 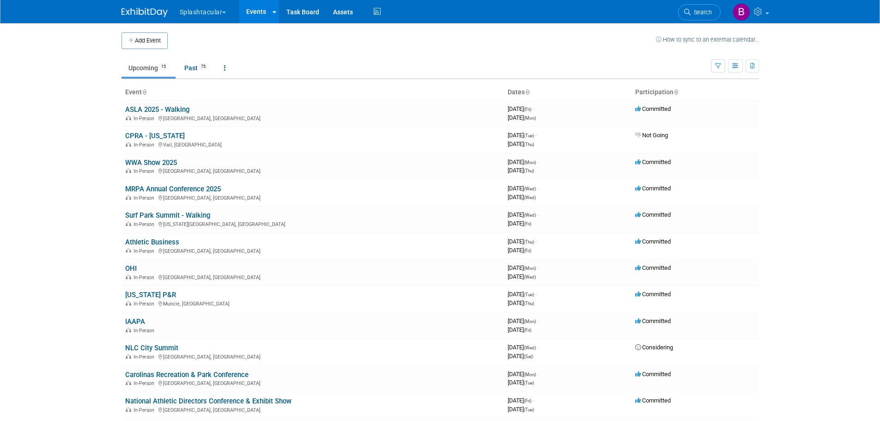 I want to click on span: Considering, so click(x=654, y=347).